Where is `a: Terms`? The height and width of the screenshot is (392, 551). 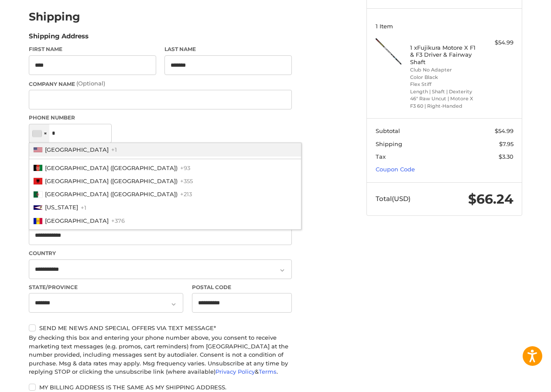 a: Terms is located at coordinates (268, 371).